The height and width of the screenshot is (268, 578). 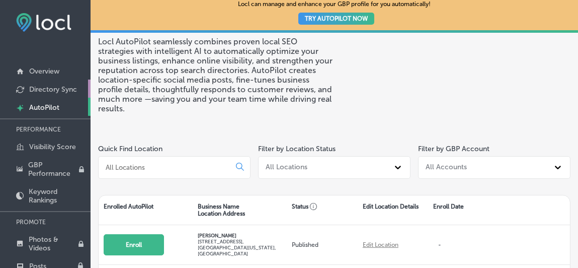 What do you see at coordinates (53, 89) in the screenshot?
I see `p: Directory Sync` at bounding box center [53, 89].